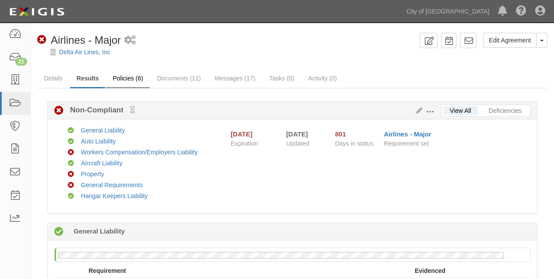 This screenshot has height=279, width=554. What do you see at coordinates (132, 110) in the screenshot?
I see `small: Pending Review` at bounding box center [132, 110].